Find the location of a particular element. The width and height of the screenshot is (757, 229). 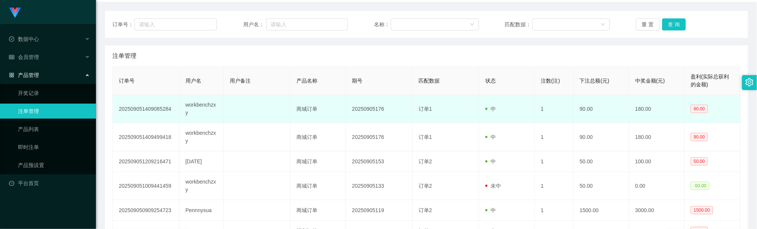

span: 注数(注) is located at coordinates (550, 81).